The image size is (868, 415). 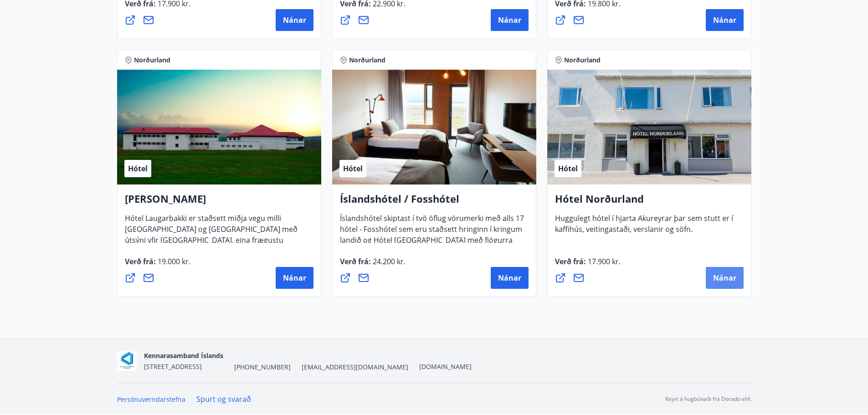 I want to click on a: Spurt og svarað, so click(x=224, y=399).